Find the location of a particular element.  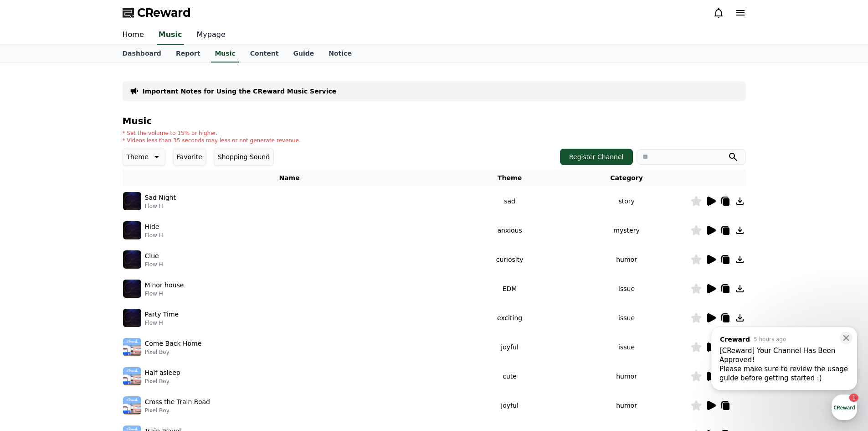

p: Cross the Train Road is located at coordinates (177, 402).